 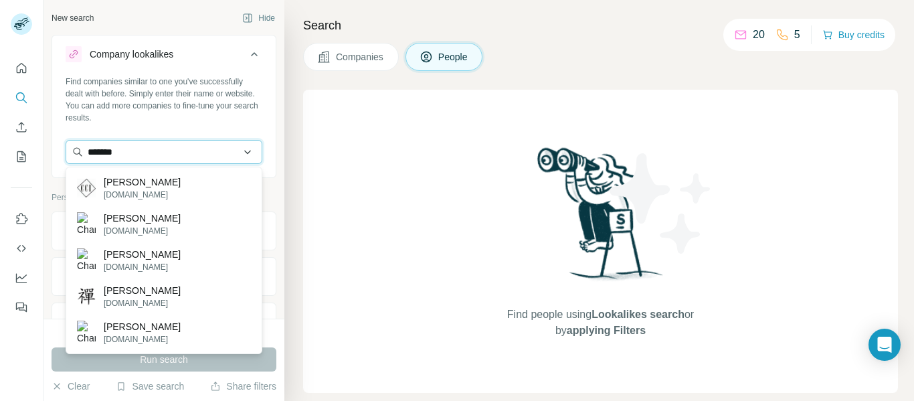 I want to click on button: Share filters, so click(x=243, y=386).